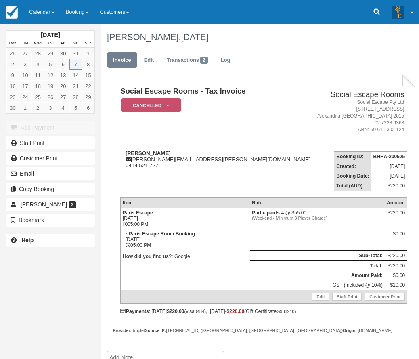 Image resolution: width=419 pixels, height=359 pixels. I want to click on a: 31, so click(76, 53).